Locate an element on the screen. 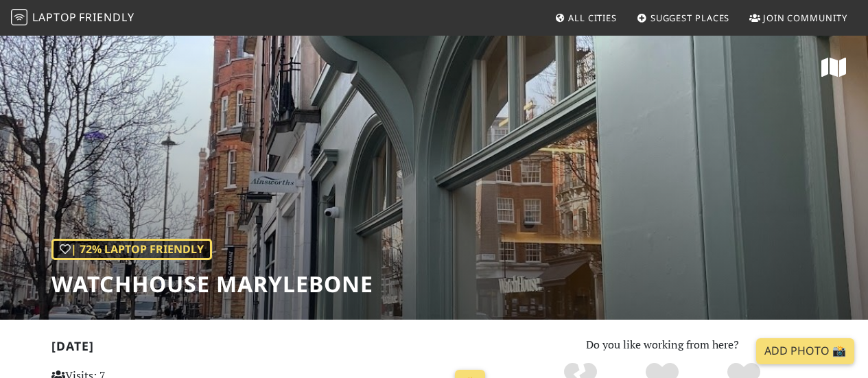 The image size is (868, 378). span: Suggest Places is located at coordinates (690, 18).